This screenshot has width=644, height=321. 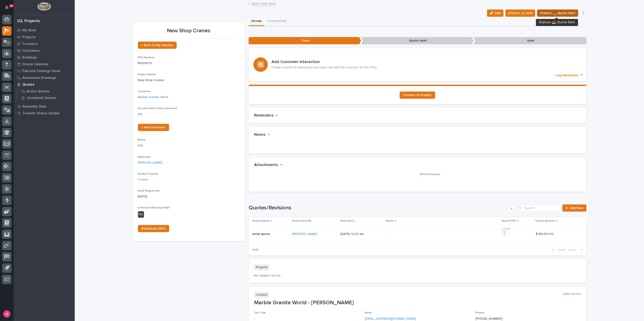 What do you see at coordinates (147, 75) in the screenshot?
I see `span: Project Name` at bounding box center [147, 75].